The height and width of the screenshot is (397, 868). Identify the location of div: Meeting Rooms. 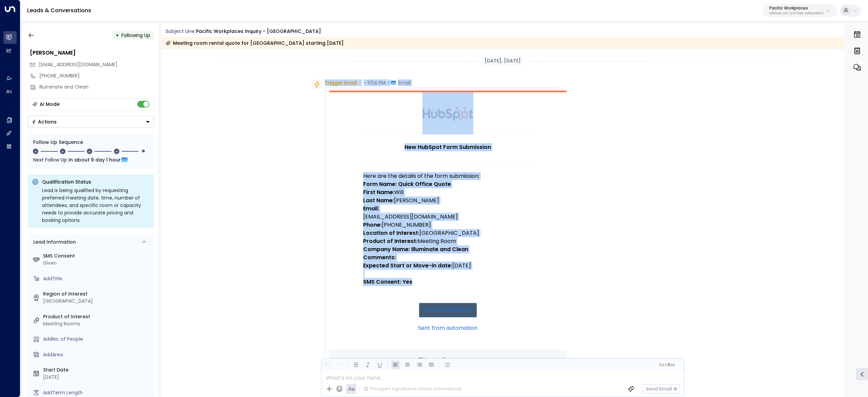
(97, 324).